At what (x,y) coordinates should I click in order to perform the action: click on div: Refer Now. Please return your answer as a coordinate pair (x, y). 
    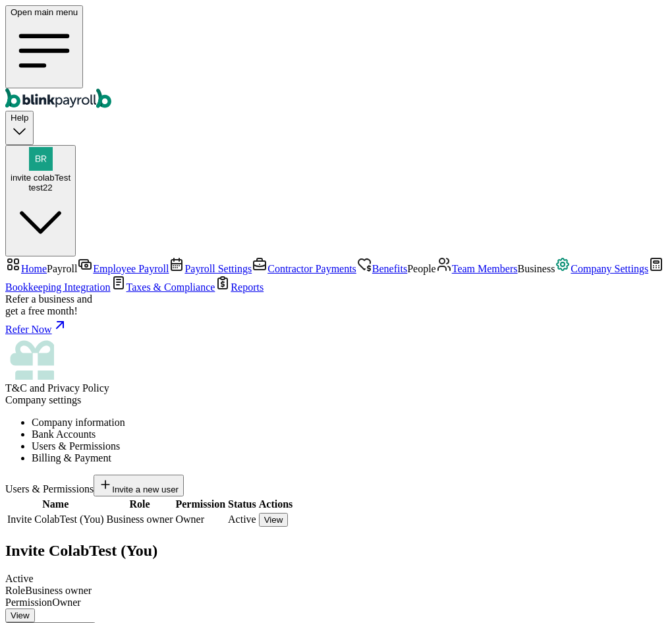
    Looking at the image, I should click on (336, 326).